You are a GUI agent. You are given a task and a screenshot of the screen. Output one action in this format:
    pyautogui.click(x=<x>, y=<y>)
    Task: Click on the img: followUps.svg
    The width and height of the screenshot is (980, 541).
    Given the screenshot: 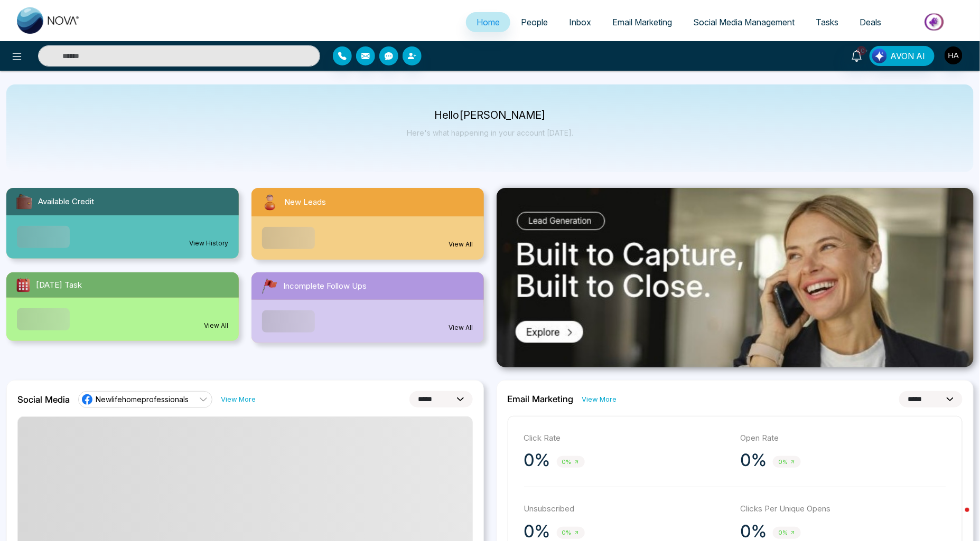 What is the action you would take?
    pyautogui.click(x=270, y=286)
    